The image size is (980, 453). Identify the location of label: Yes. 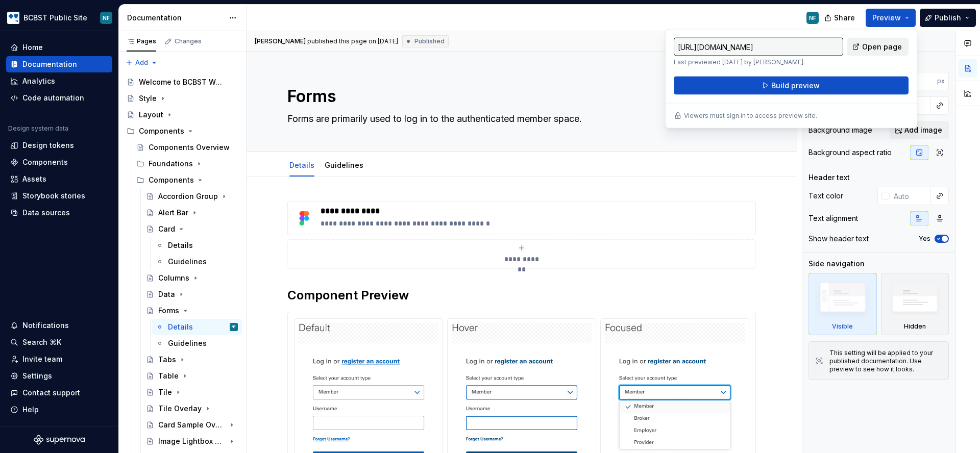
(924, 238).